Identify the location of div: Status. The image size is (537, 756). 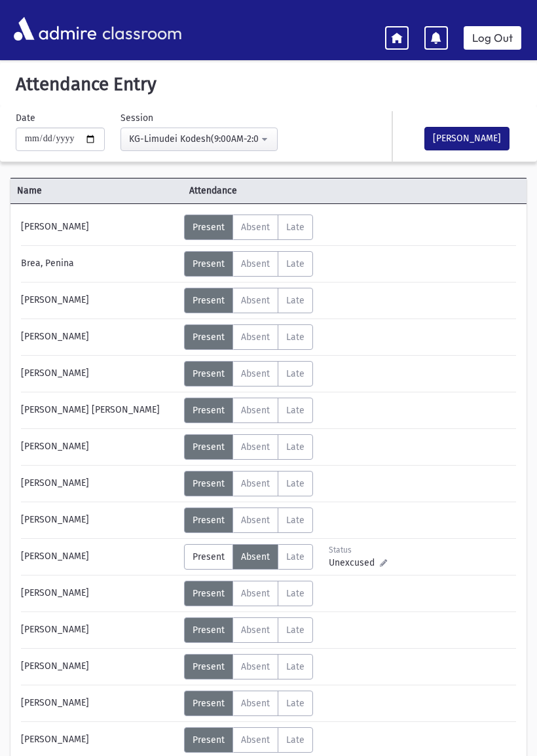
(357, 551).